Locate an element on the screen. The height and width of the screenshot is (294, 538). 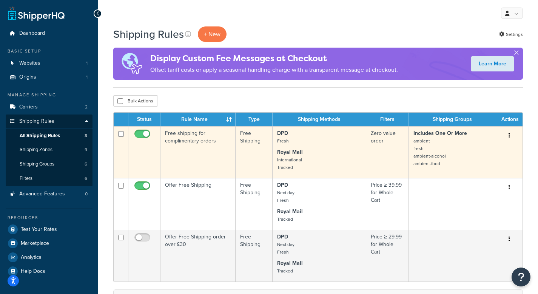
button: Open Resource Center is located at coordinates (521, 277).